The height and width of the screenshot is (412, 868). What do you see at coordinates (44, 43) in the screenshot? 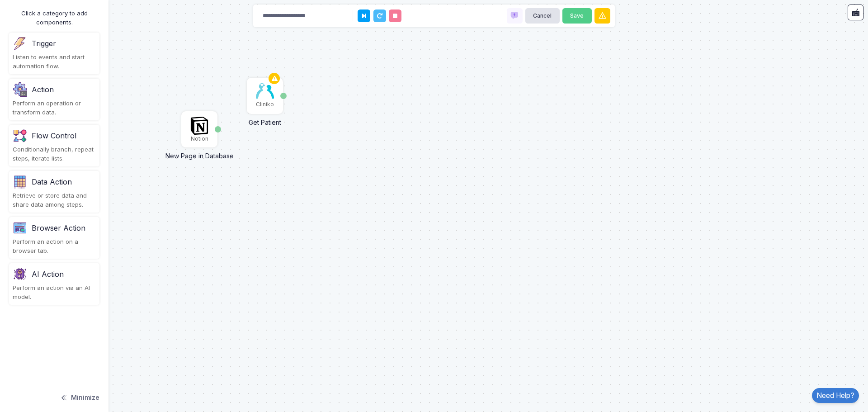
I see `div: Trigger` at bounding box center [44, 43].